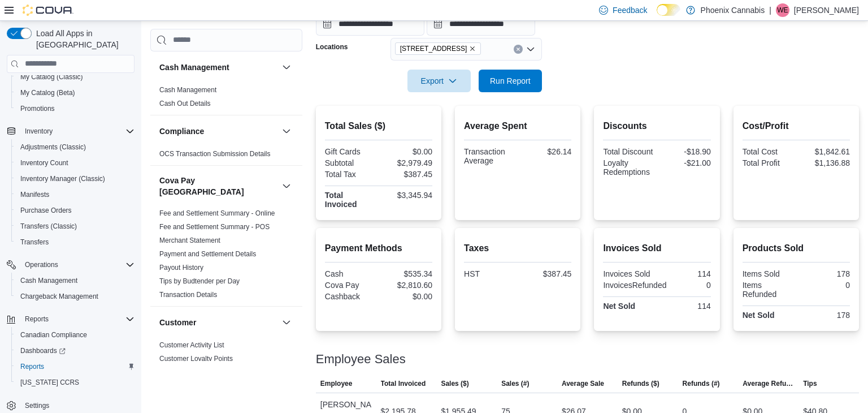 The width and height of the screenshot is (868, 413). What do you see at coordinates (510, 81) in the screenshot?
I see `span: Run Report` at bounding box center [510, 81].